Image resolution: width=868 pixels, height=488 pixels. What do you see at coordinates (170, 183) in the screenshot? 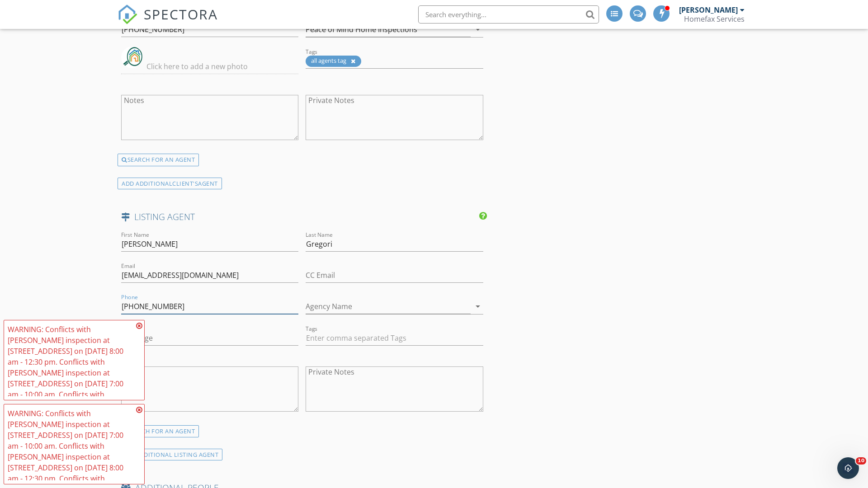
I see `div: ADD ADDITIONAL AGENT` at bounding box center [170, 183].